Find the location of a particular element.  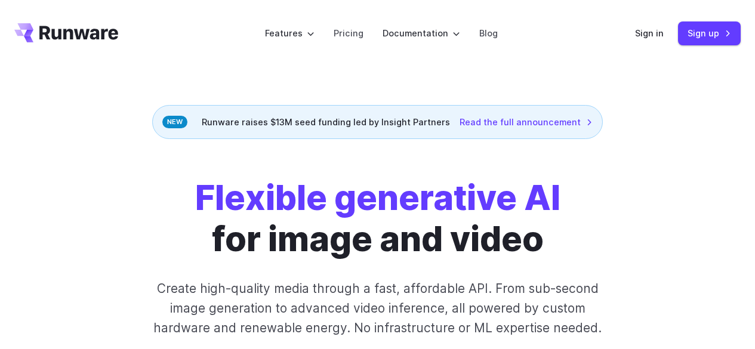

a: Blog is located at coordinates (488, 33).